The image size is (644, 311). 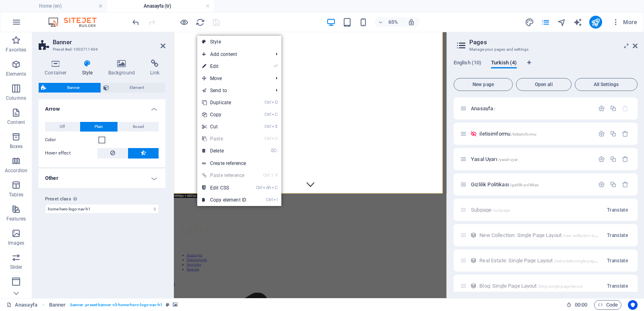 What do you see at coordinates (16, 170) in the screenshot?
I see `p: Accordion` at bounding box center [16, 170].